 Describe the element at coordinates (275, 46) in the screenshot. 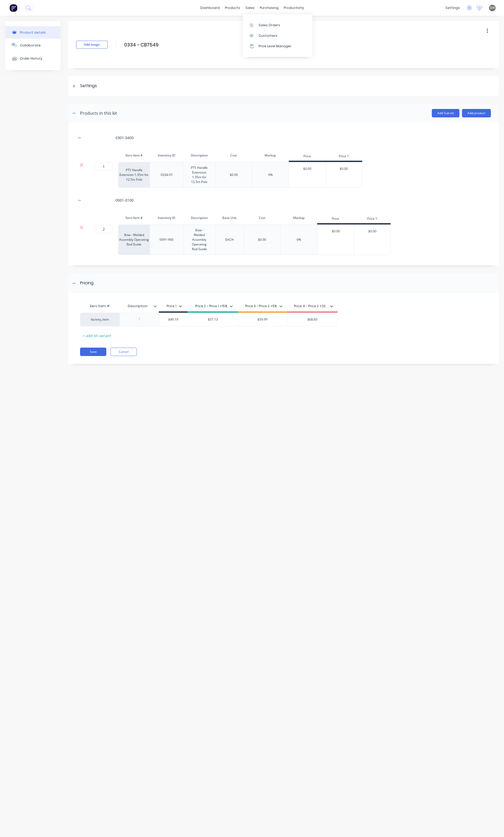

I see `div: Price Level Manager` at that location.